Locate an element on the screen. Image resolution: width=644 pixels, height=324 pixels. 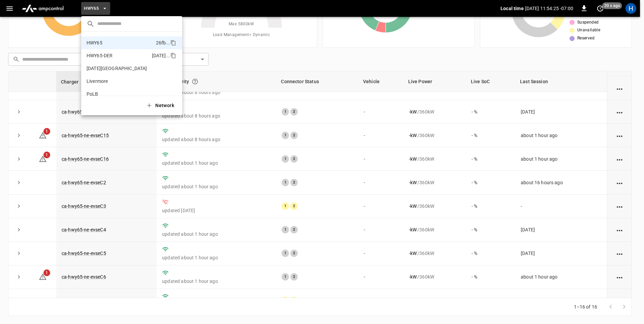
p: HWY65 is located at coordinates (120, 43).